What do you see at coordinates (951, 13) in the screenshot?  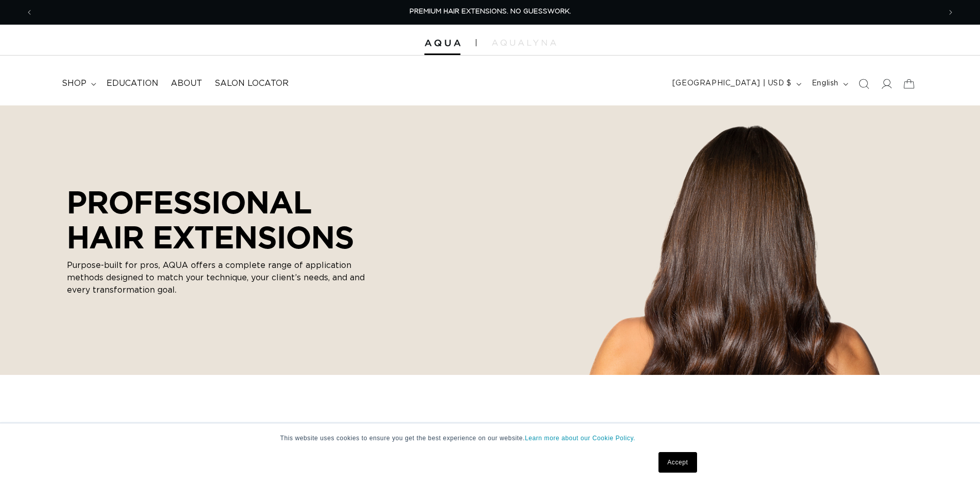 I see `button: Next announcement` at bounding box center [951, 13].